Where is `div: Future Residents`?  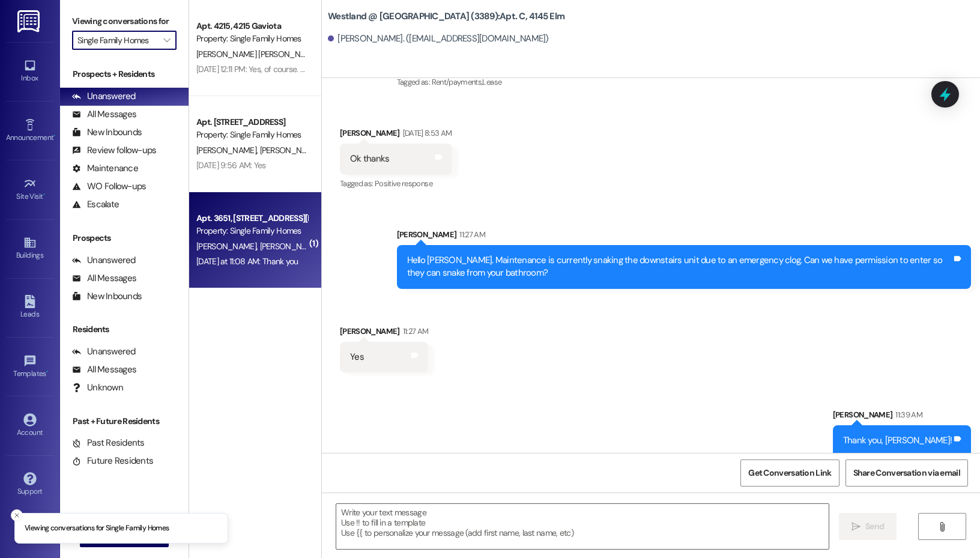 div: Future Residents is located at coordinates (113, 461).